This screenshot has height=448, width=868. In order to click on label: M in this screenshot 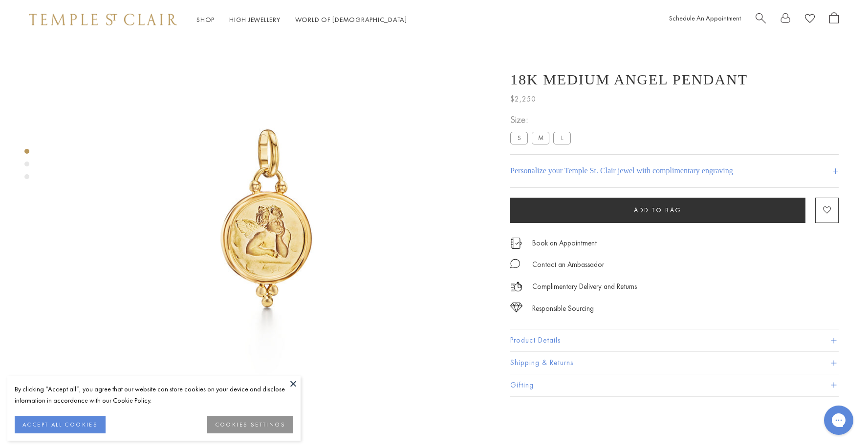, I will do `click(540, 138)`.